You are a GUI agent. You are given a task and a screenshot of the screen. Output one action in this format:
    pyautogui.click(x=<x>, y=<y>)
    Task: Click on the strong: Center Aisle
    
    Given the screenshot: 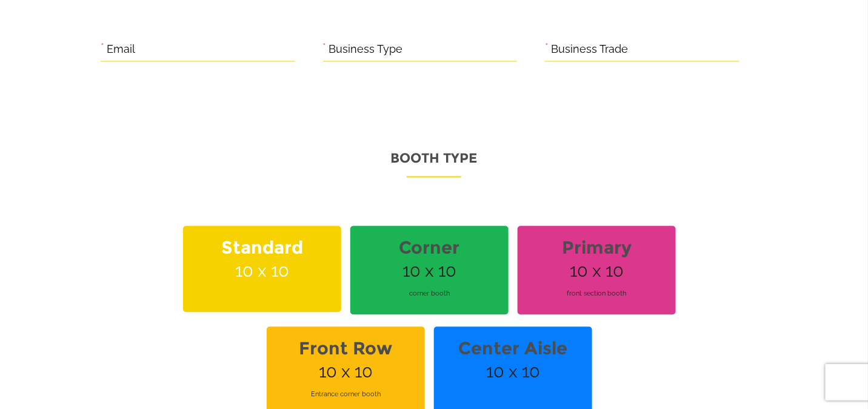 What is the action you would take?
    pyautogui.click(x=513, y=349)
    